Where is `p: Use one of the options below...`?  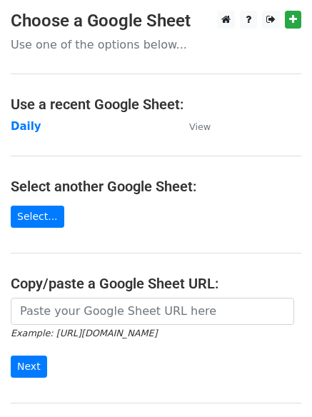
p: Use one of the options below... is located at coordinates (156, 44).